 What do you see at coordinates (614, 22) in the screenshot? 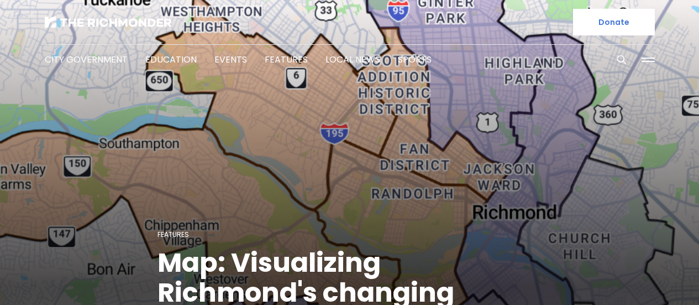
I see `a: Donate` at bounding box center [614, 22].